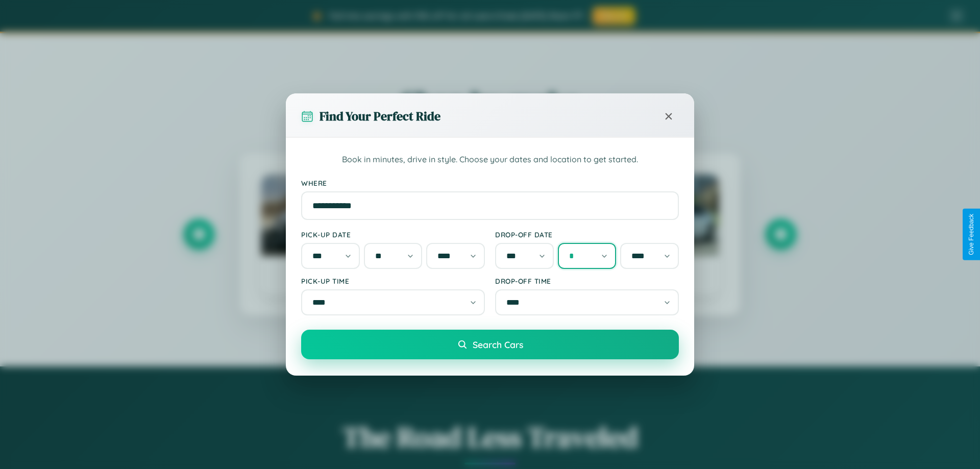 This screenshot has width=980, height=469. Describe the element at coordinates (587, 281) in the screenshot. I see `label: Drop-off Time` at that location.